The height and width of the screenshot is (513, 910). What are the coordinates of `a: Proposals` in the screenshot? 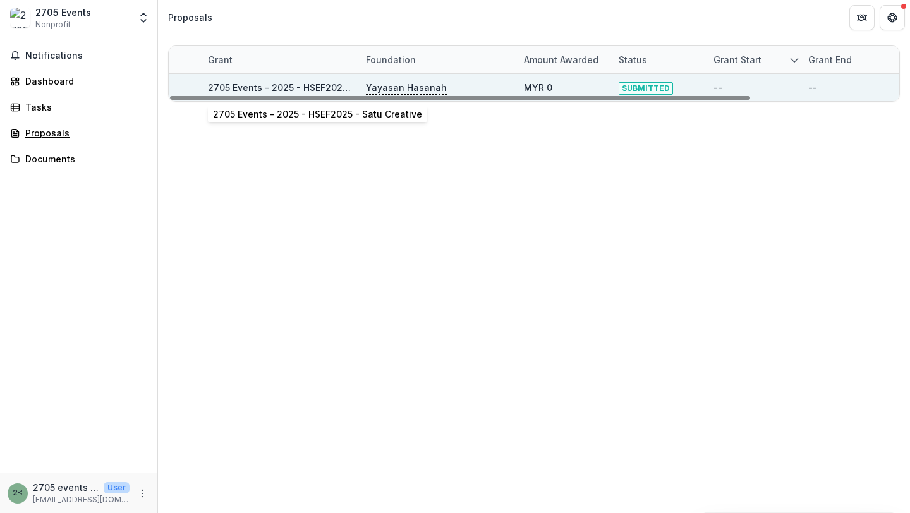 It's located at (78, 133).